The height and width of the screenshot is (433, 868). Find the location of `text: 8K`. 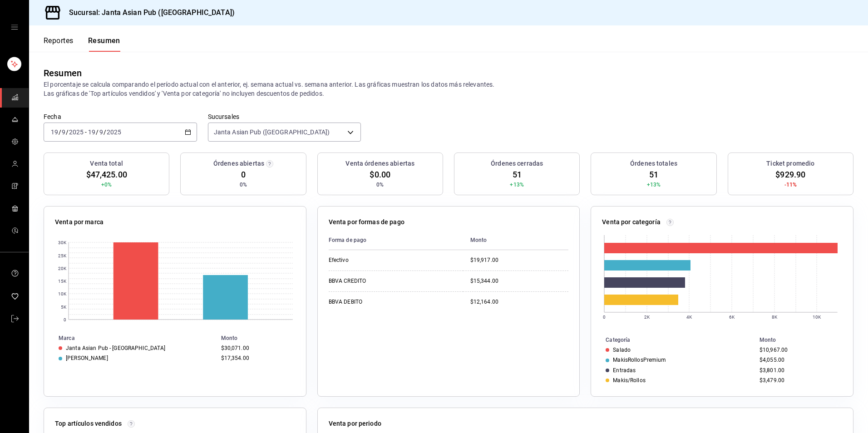

text: 8K is located at coordinates (774, 317).